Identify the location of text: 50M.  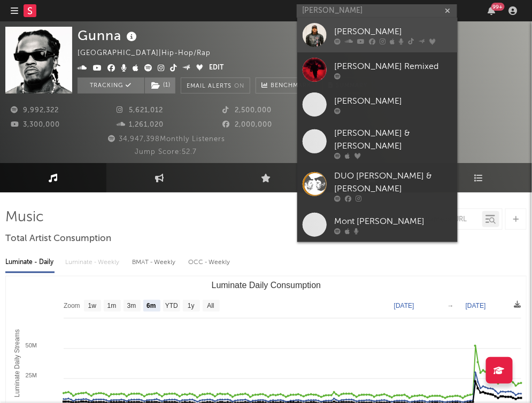
(31, 345).